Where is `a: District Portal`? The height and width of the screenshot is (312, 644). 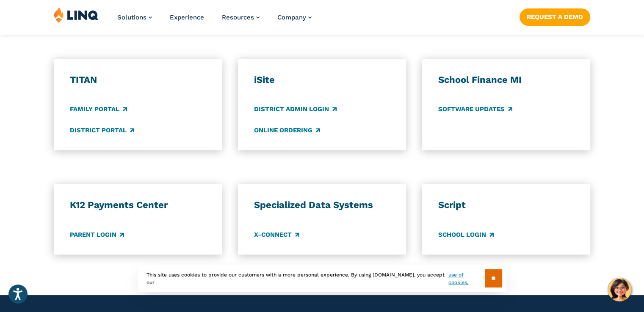
a: District Portal is located at coordinates (102, 130).